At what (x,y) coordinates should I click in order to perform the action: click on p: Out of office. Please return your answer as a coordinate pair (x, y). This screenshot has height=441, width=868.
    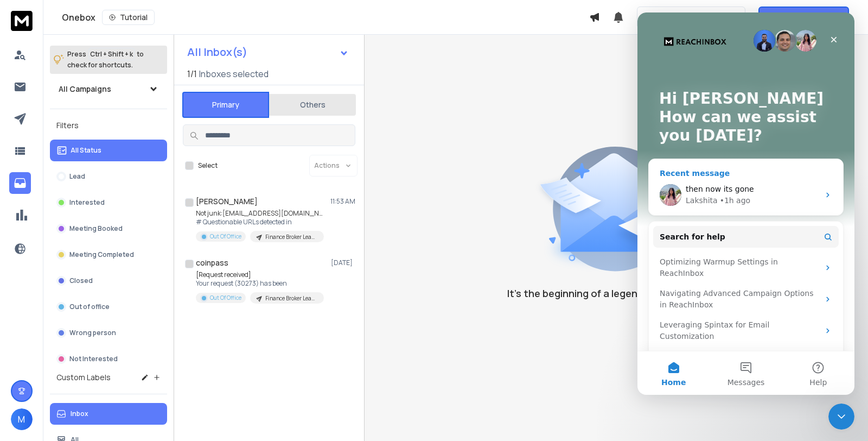
    Looking at the image, I should click on (89, 307).